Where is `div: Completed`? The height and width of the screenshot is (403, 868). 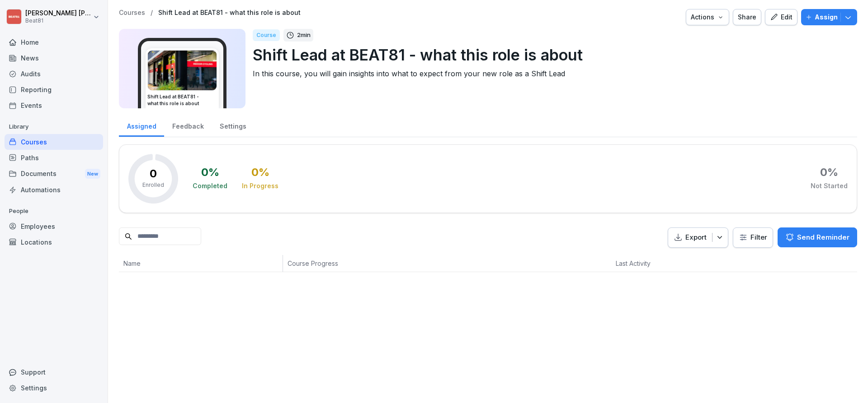 div: Completed is located at coordinates (209, 186).